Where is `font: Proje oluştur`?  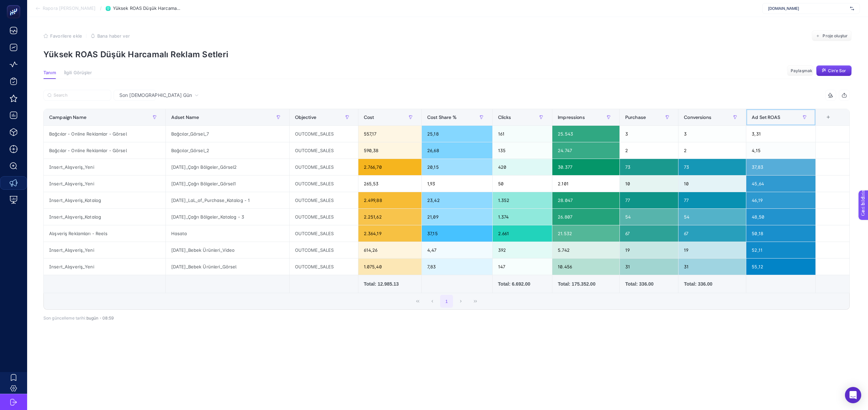
font: Proje oluştur is located at coordinates (836, 36).